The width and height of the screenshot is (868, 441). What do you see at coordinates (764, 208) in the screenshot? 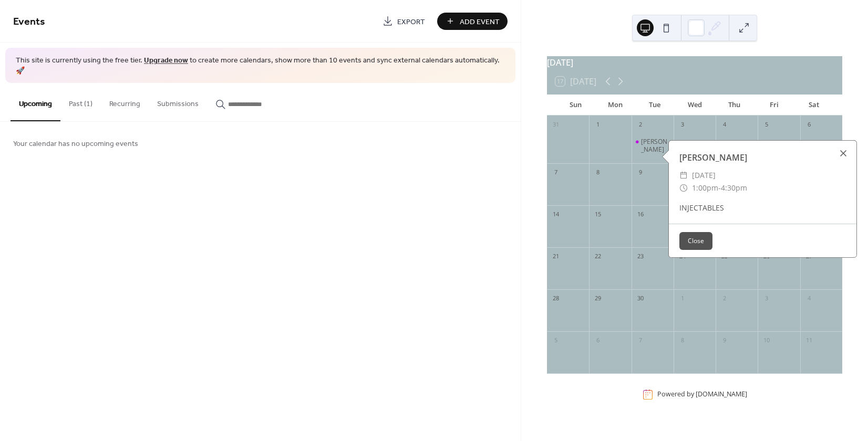
I see `div: INJECTABLES` at bounding box center [764, 208].